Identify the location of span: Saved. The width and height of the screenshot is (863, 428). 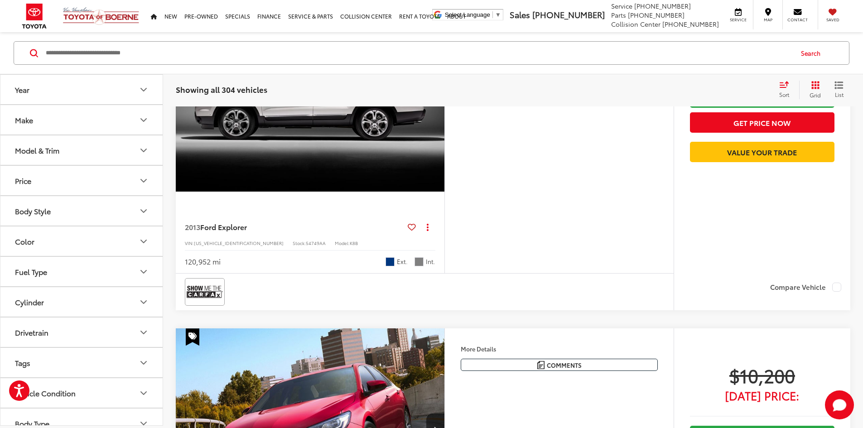
(833, 19).